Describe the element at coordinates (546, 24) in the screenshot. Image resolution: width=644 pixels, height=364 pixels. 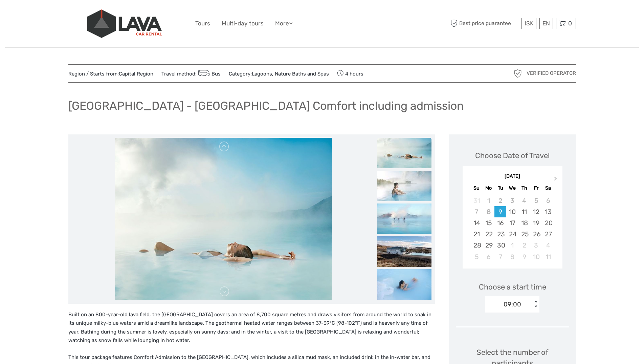
I see `div: EN` at that location.